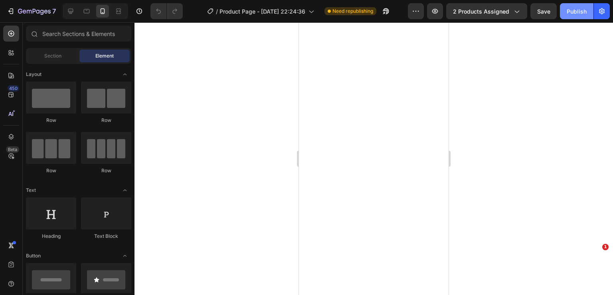 This screenshot has height=295, width=613. What do you see at coordinates (544, 11) in the screenshot?
I see `span: Save` at bounding box center [544, 11].